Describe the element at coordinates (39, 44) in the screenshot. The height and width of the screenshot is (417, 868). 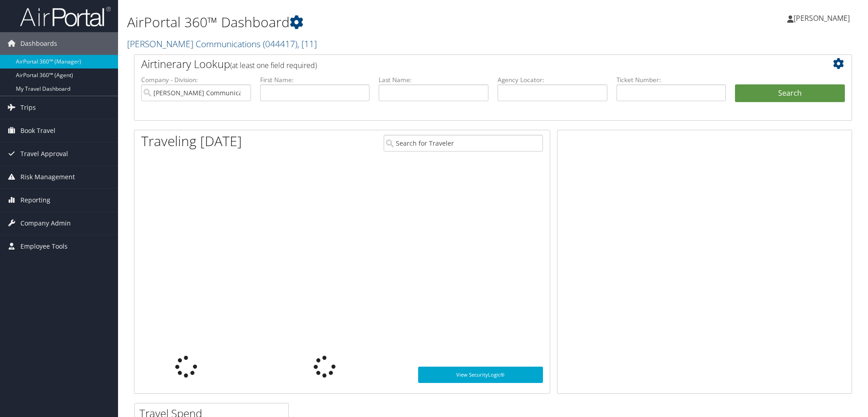
I see `span: Dashboards` at that location.